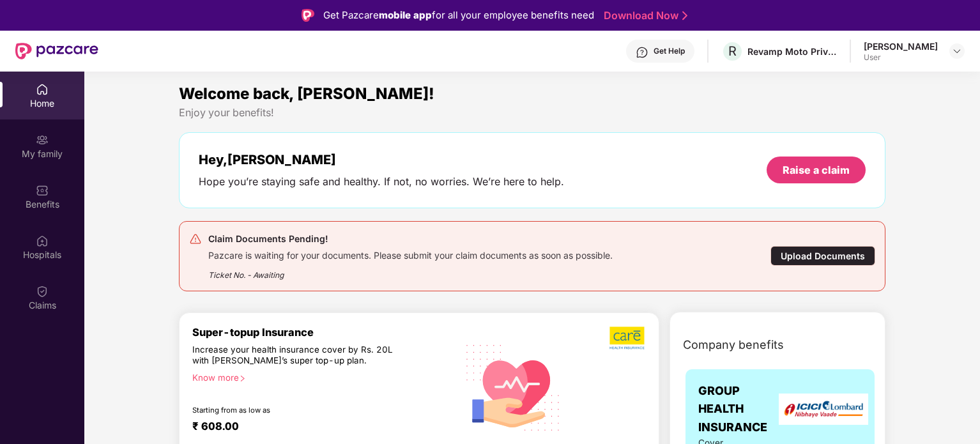  I want to click on img: svg+xml;base64,PHN2ZyBpZD0iSGVscC0zMngzMiIgeG1sbnM9Imh0dHA6Ly93d3cudzMub3JnLzIwMDAvc3ZnIiB3aWR0aD..., so click(642, 53).